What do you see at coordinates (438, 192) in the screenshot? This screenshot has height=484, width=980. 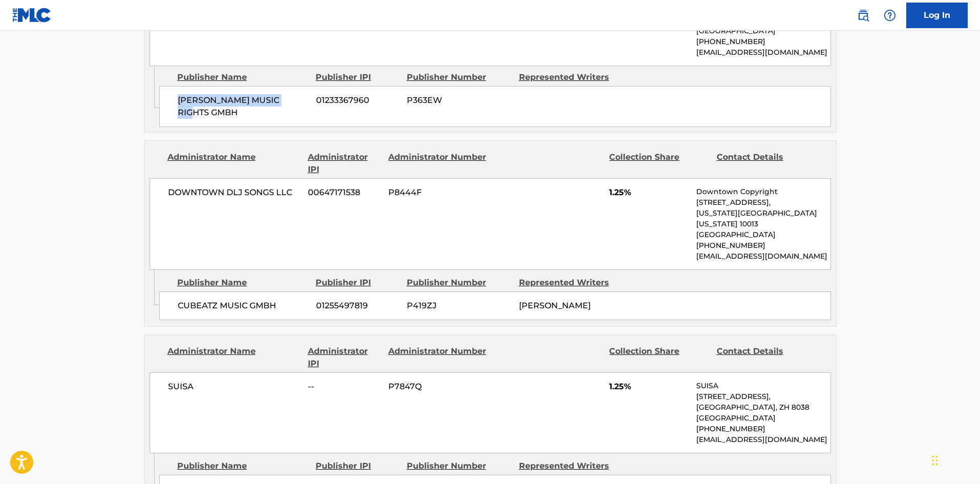 I see `span: P8444F` at bounding box center [438, 192].